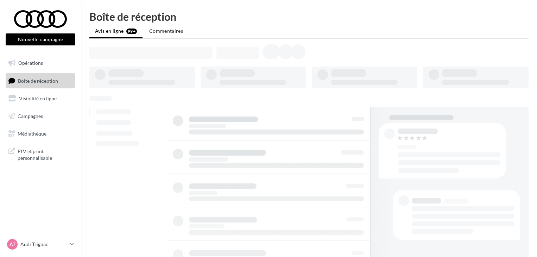 This screenshot has width=537, height=257. What do you see at coordinates (309, 17) in the screenshot?
I see `div: Boîte de réception` at bounding box center [309, 17].